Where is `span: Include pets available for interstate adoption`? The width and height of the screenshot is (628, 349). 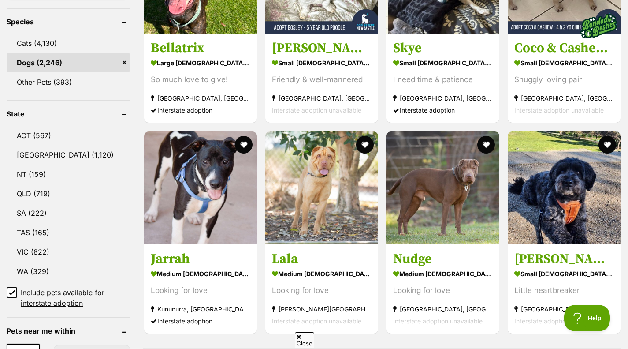
span: Include pets available for interstate adoption is located at coordinates (75, 297).